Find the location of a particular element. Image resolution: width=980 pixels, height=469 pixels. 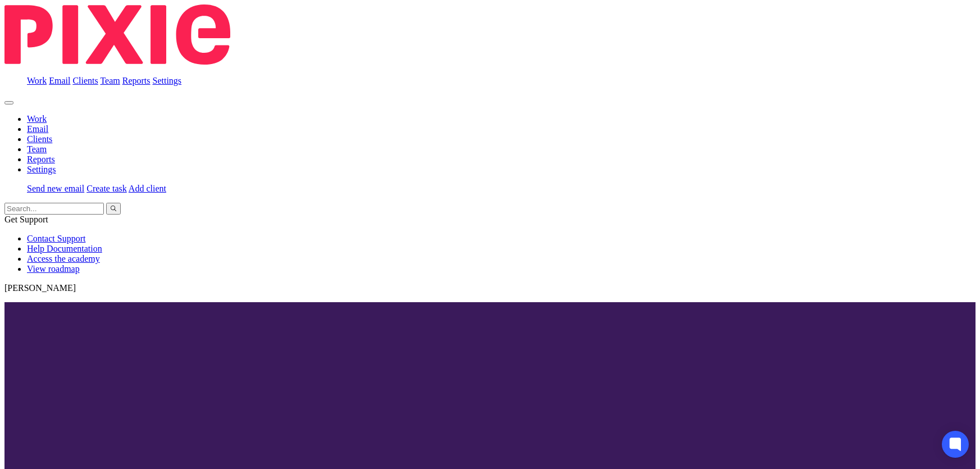

a: Contact Support is located at coordinates (56, 238).